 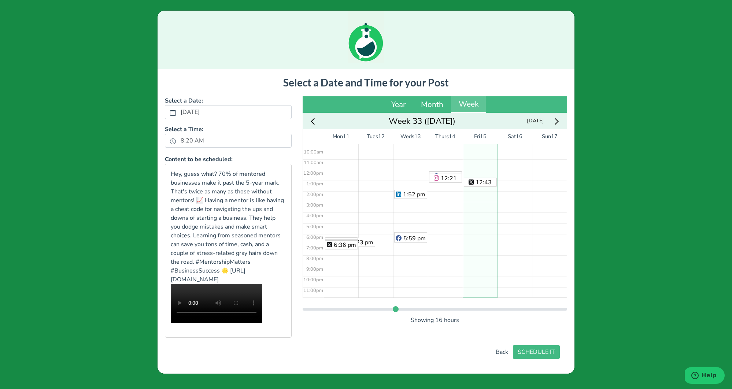 I want to click on span: Help, so click(x=24, y=8).